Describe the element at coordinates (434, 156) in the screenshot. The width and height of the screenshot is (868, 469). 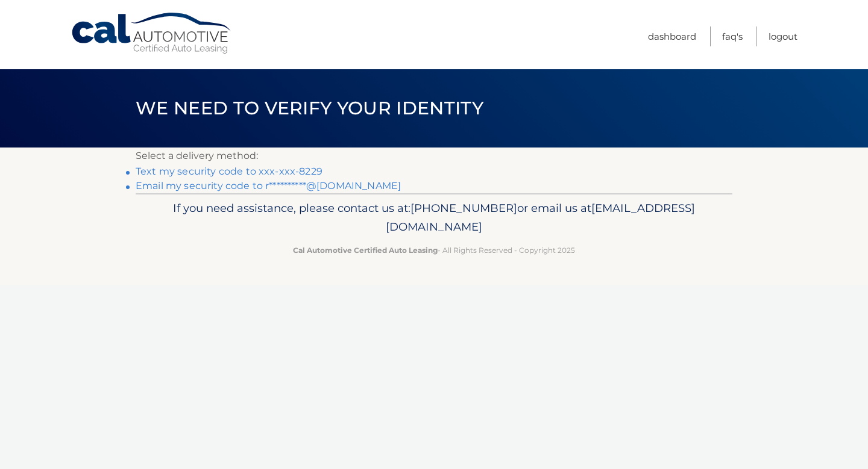
I see `p: Select a delivery method:` at that location.